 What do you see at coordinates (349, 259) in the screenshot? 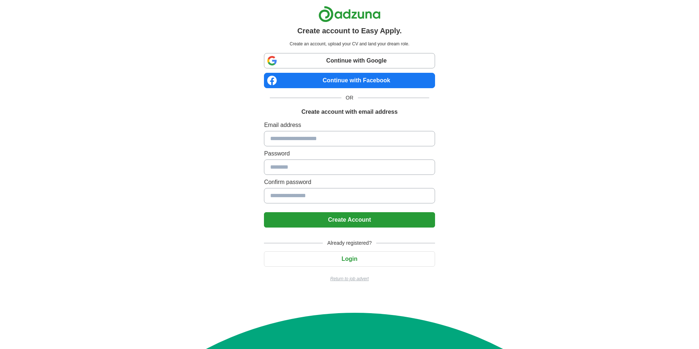
I see `button: Login` at bounding box center [349, 259].